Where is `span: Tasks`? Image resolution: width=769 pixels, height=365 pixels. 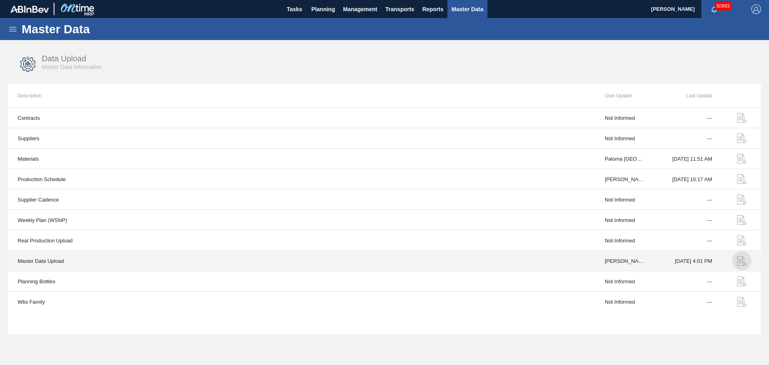 span: Tasks is located at coordinates (294, 9).